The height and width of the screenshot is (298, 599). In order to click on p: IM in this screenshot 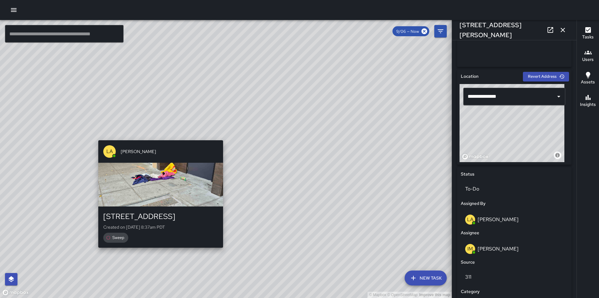, I will do `click(470, 249)`.